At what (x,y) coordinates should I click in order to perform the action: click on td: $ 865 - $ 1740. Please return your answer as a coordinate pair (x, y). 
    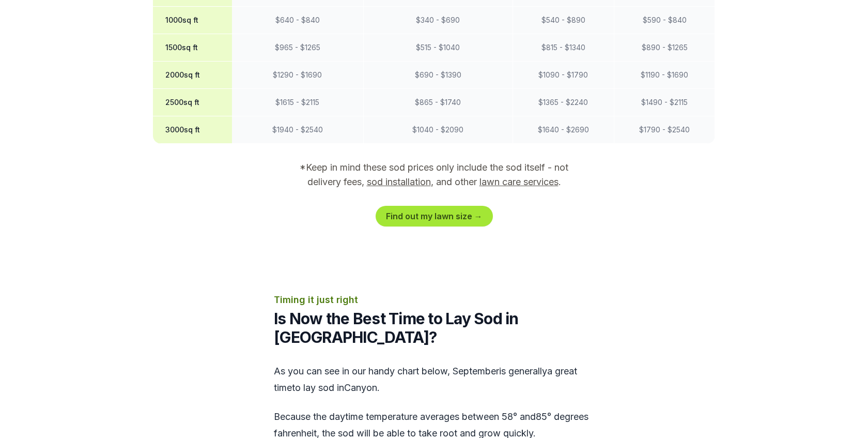
    Looking at the image, I should click on (438, 102).